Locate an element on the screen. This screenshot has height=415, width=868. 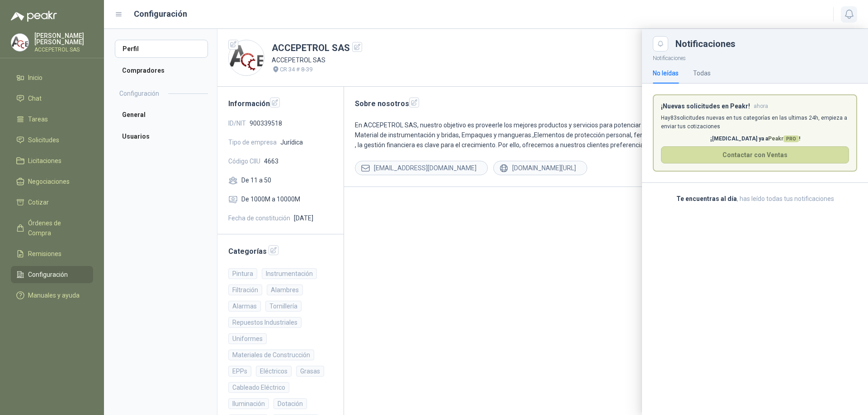
span: Tareas is located at coordinates (38, 119).